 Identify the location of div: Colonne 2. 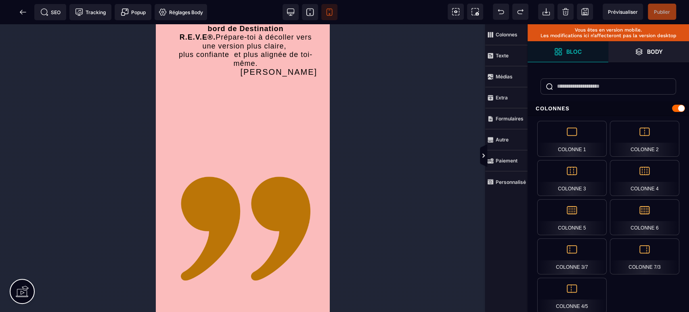
(645, 138).